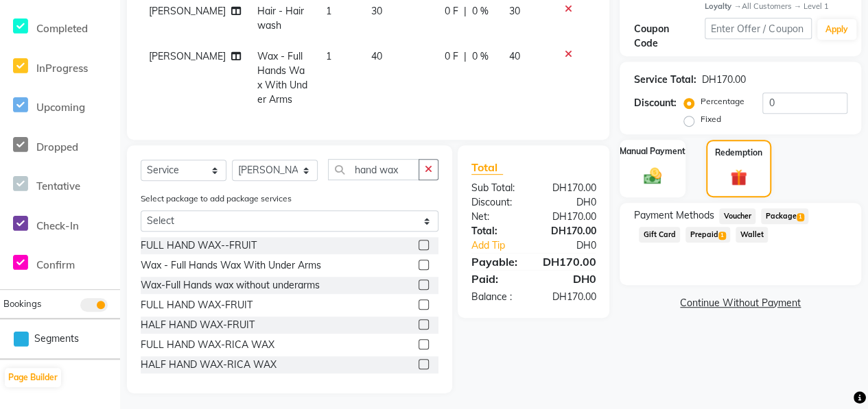 Image resolution: width=868 pixels, height=409 pixels. I want to click on img: _gift.svg, so click(738, 177).